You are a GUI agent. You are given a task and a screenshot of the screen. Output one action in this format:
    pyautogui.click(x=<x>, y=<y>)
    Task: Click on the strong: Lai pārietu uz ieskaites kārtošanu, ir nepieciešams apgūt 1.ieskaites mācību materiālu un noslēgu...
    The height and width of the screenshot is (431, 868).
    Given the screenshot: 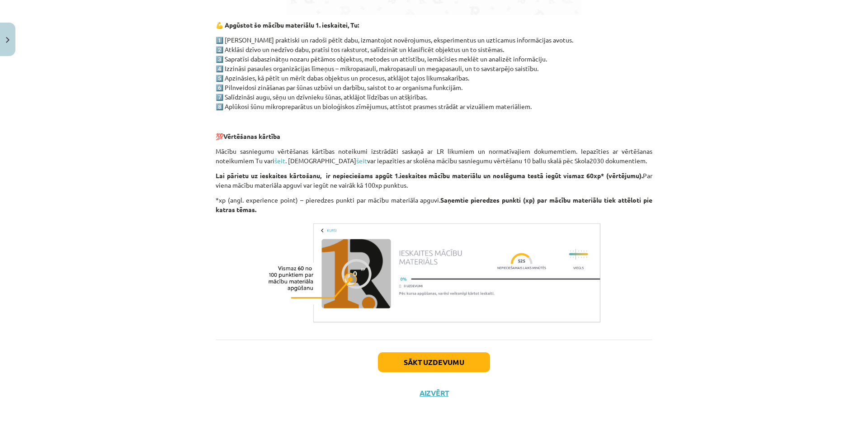 What is the action you would take?
    pyautogui.click(x=429, y=176)
    